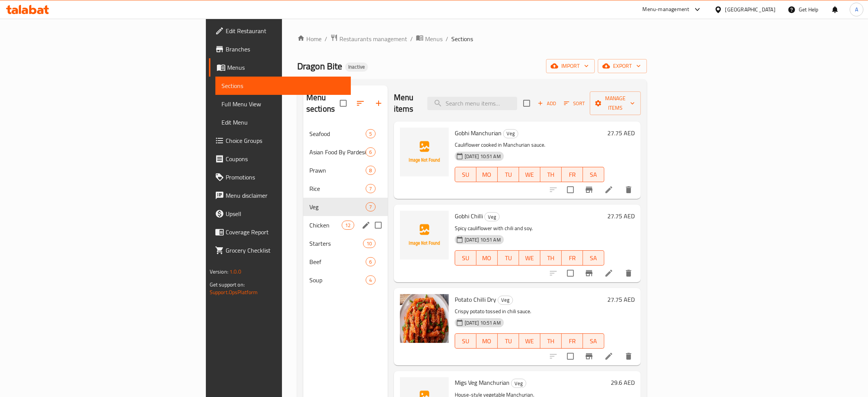 The image size is (868, 397). What do you see at coordinates (285, 177) in the screenshot?
I see `span: Promotions` at bounding box center [285, 177].